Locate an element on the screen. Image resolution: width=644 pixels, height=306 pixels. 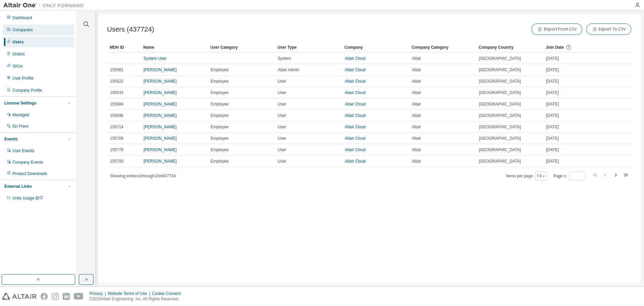
div: Company is located at coordinates (375, 48).